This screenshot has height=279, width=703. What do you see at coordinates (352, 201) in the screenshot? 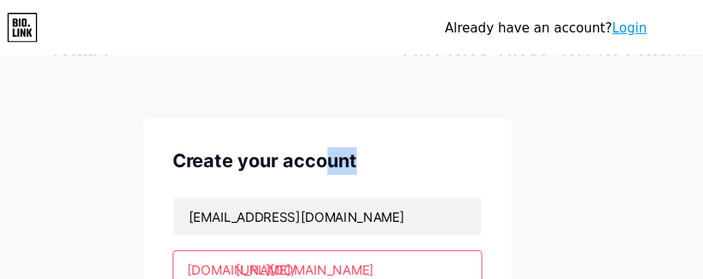
I see `input: Email` at bounding box center [352, 201].